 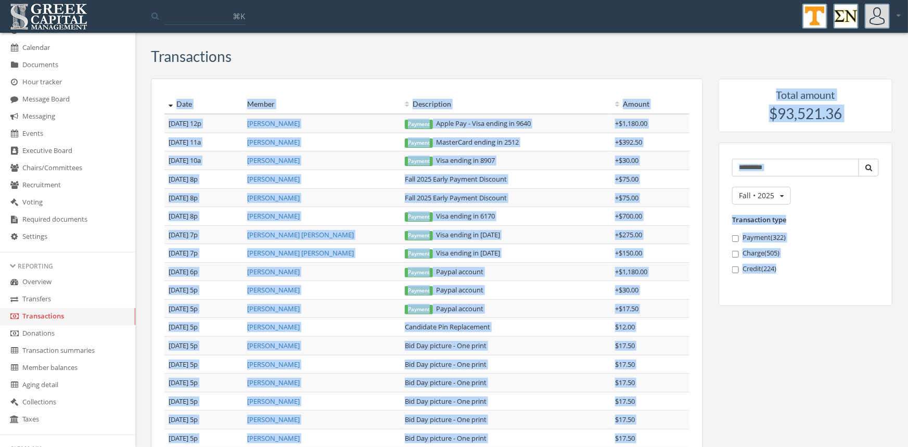 I want to click on span: Fall • 2025, so click(x=756, y=195).